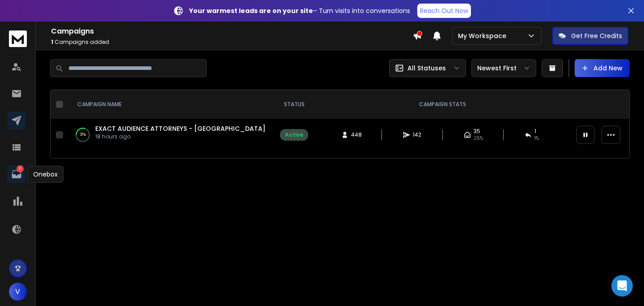 This screenshot has height=306, width=644. I want to click on p: 1, so click(20, 169).